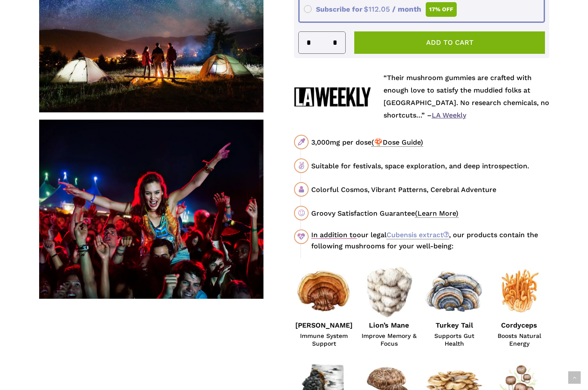 This screenshot has width=588, height=390. Describe the element at coordinates (323, 340) in the screenshot. I see `span: Immune System Support` at that location.